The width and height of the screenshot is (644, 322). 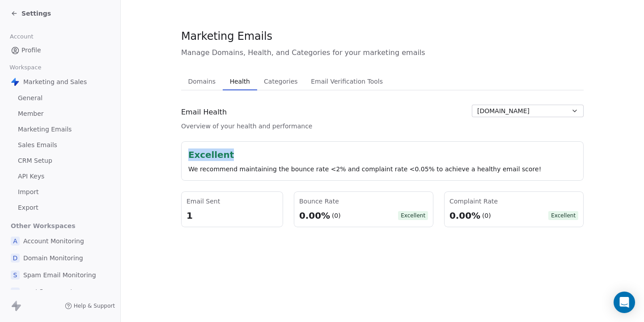 I want to click on span: Import, so click(x=28, y=192).